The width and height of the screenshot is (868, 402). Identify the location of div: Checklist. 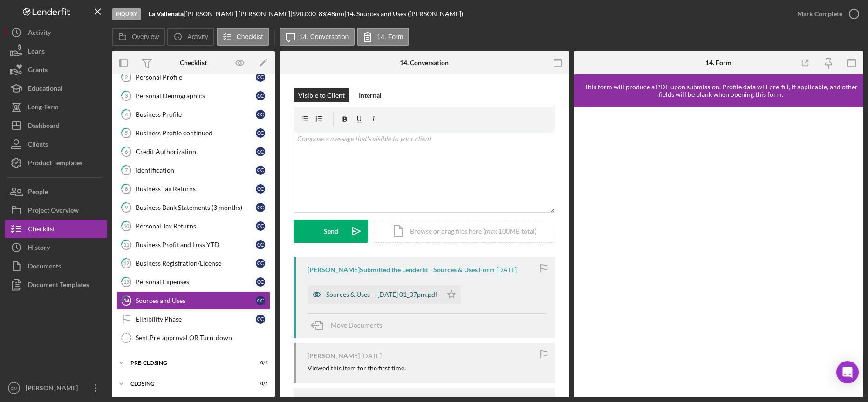
(41, 230).